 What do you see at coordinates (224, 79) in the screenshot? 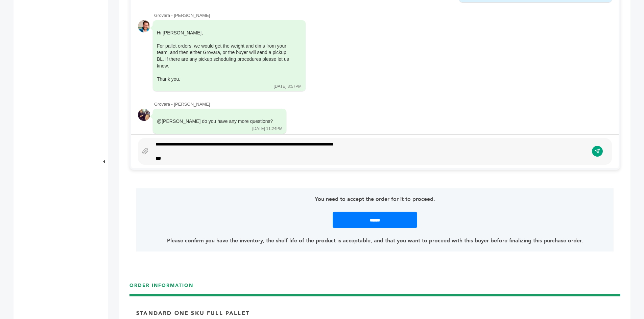
I see `div: Thank you,` at bounding box center [224, 79].